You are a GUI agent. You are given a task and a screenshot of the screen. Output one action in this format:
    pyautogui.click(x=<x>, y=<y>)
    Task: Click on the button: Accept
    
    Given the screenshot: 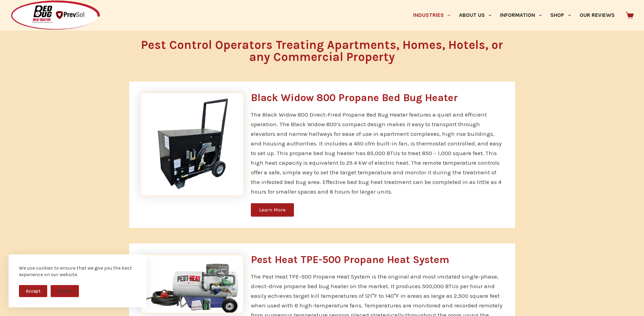 What is the action you would take?
    pyautogui.click(x=33, y=291)
    